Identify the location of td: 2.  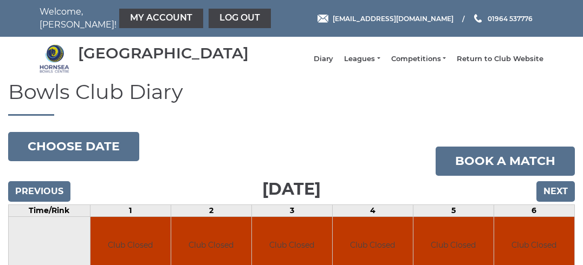
(211, 211).